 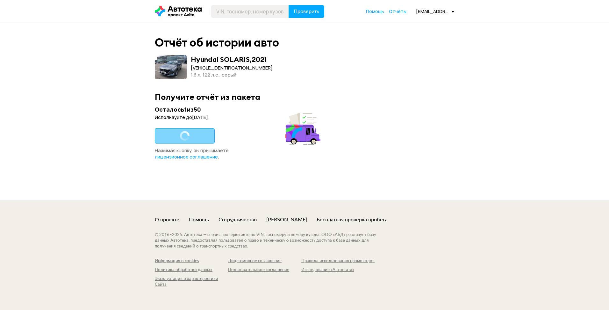 What do you see at coordinates (338, 261) in the screenshot?
I see `a: Правила использования промокодов` at bounding box center [338, 261].